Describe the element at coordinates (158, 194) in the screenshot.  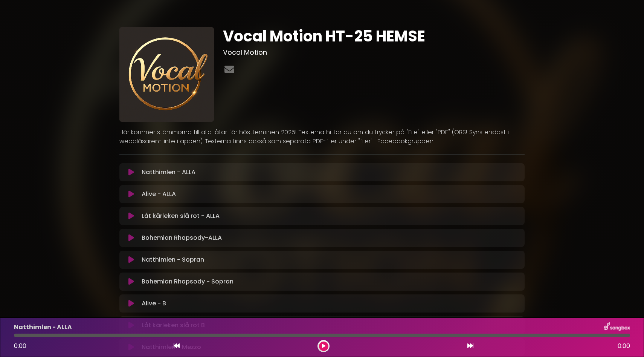
I see `p: Alive - ALLA` at that location.